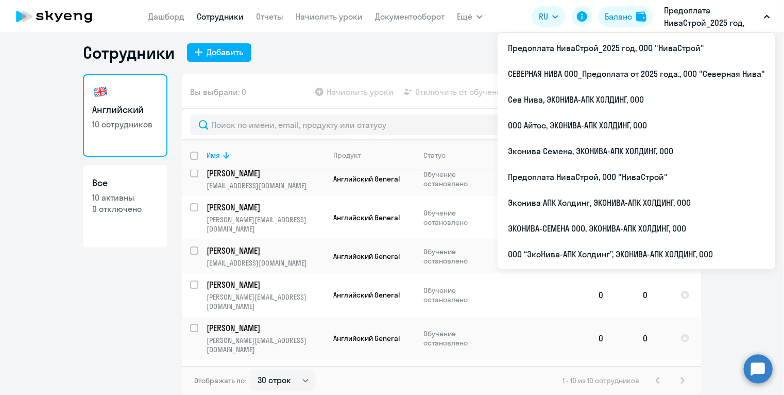  What do you see at coordinates (625, 16) in the screenshot?
I see `button: Балансbalance` at bounding box center [625, 16].